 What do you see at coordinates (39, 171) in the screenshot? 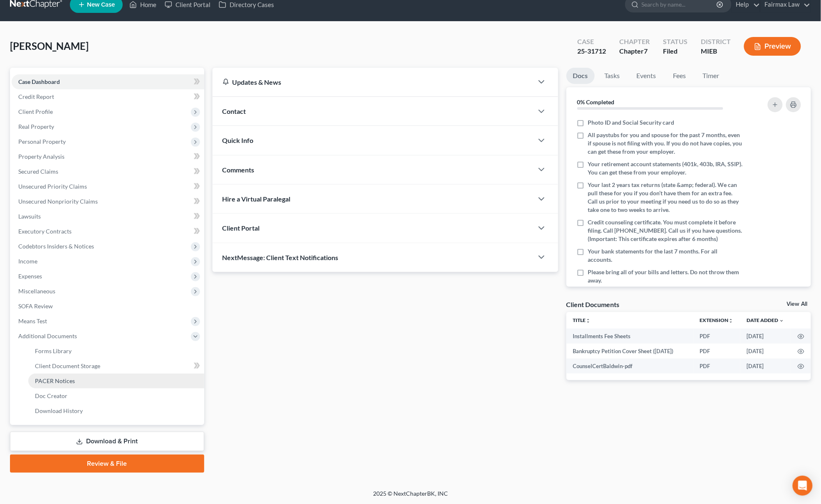
I see `span: Secured Claims` at bounding box center [39, 171].